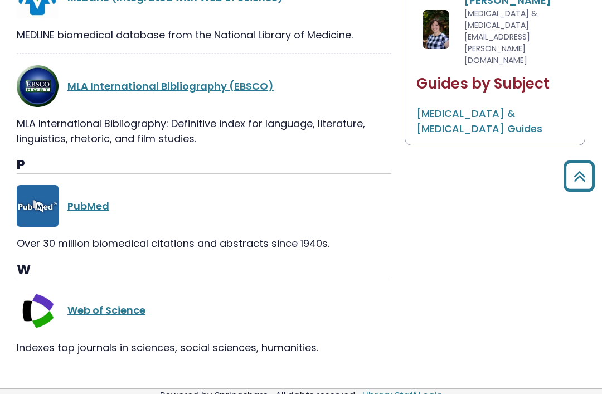 The image size is (602, 394). Describe the element at coordinates (204, 131) in the screenshot. I see `div: MLA International Bibliography: Definitive index for language, literature, linguistics, rhetoric,...` at that location.